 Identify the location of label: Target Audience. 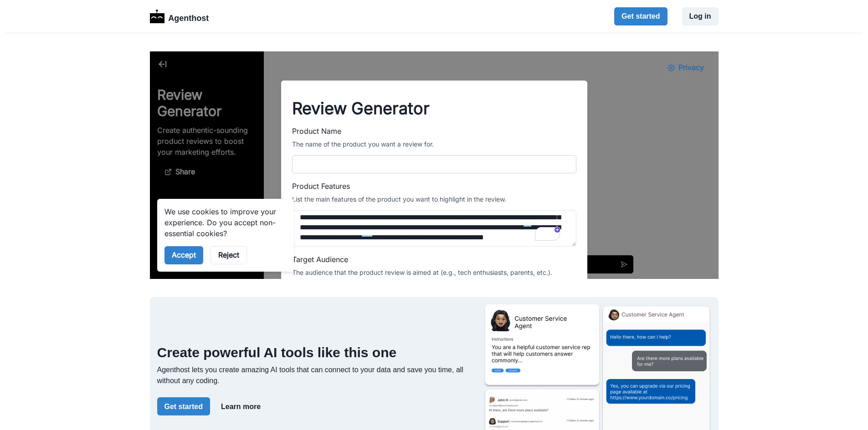
(281, 208).